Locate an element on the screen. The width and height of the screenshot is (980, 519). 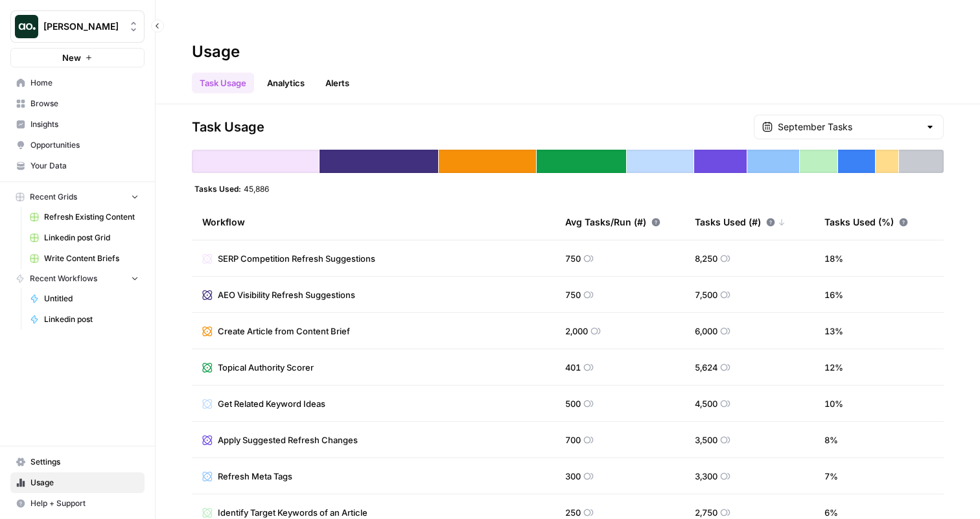
a: Opportunities is located at coordinates (77, 145).